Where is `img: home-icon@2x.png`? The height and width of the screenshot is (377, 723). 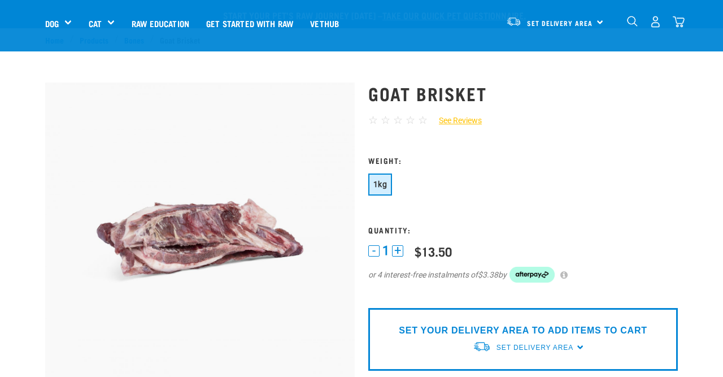 img: home-icon@2x.png is located at coordinates (679, 21).